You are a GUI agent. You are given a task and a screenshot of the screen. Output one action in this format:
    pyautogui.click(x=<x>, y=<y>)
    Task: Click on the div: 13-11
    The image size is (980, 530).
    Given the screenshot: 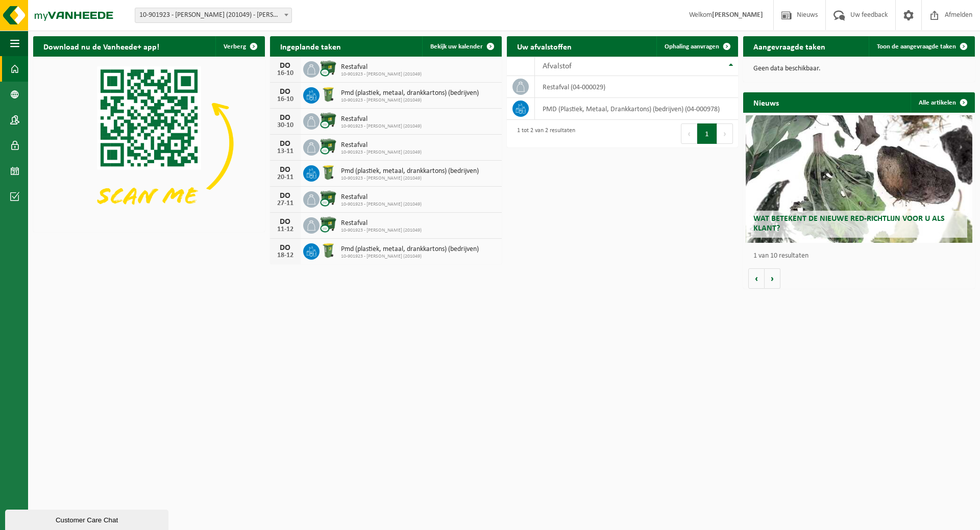 What is the action you would take?
    pyautogui.click(x=286, y=151)
    